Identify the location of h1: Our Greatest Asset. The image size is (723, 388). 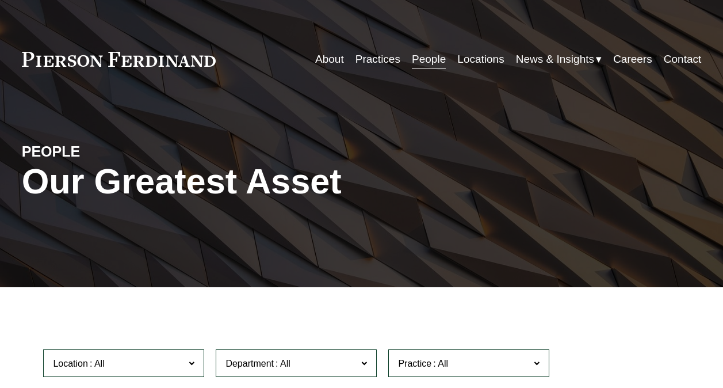
(248, 181).